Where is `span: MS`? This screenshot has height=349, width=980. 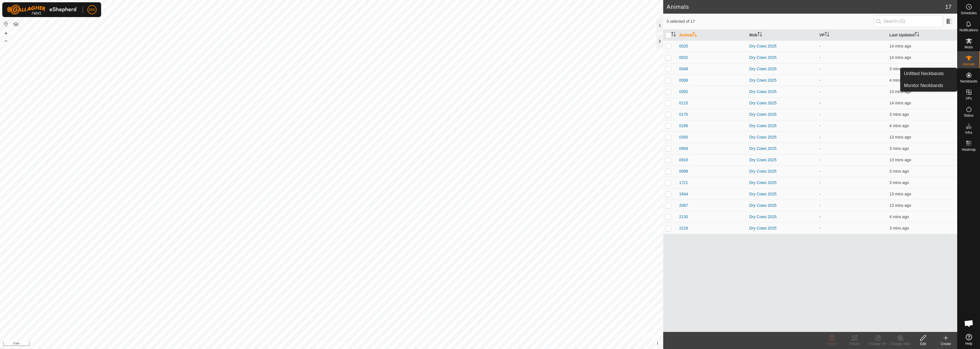
span: MS is located at coordinates (92, 10).